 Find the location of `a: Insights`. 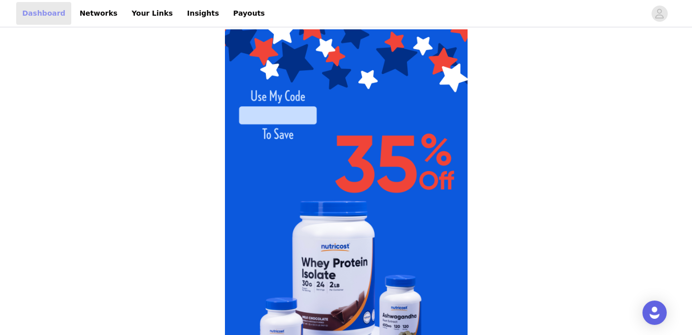

a: Insights is located at coordinates (203, 13).